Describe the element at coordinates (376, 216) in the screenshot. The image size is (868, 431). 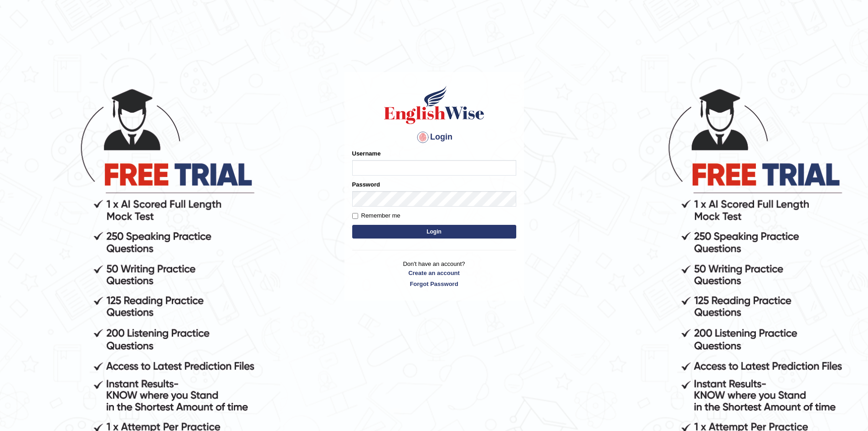
I see `label: Remember me` at that location.